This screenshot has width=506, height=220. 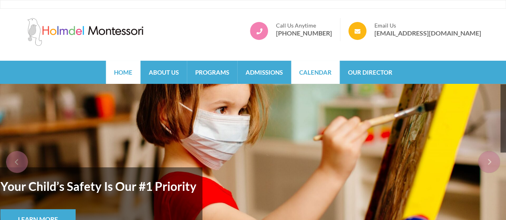 I want to click on a: Our Director, so click(x=370, y=72).